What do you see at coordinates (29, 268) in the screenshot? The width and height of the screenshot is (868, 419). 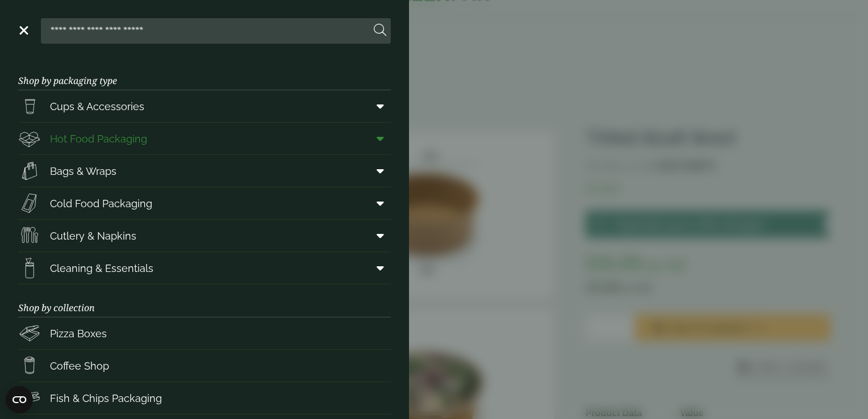 I see `img: open-wipe.svg` at bounding box center [29, 268].